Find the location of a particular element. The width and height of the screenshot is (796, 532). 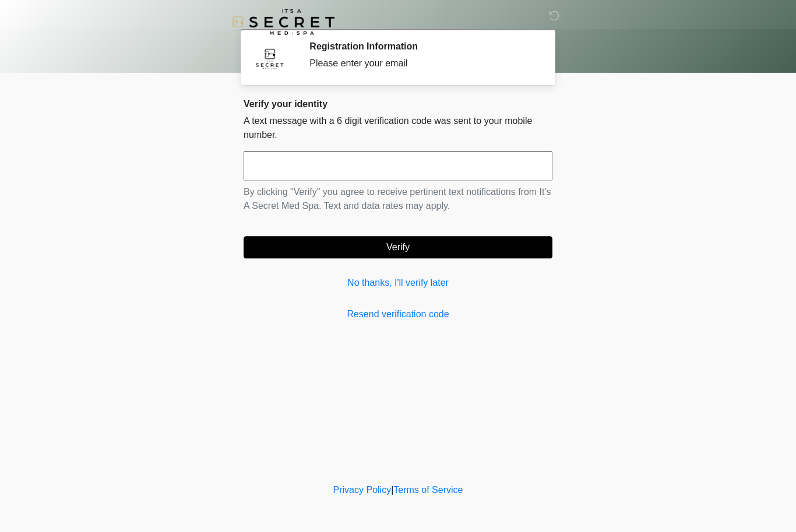

p: A text message with a 6 digit verification code was sent to your mobile number. is located at coordinates (398, 128).